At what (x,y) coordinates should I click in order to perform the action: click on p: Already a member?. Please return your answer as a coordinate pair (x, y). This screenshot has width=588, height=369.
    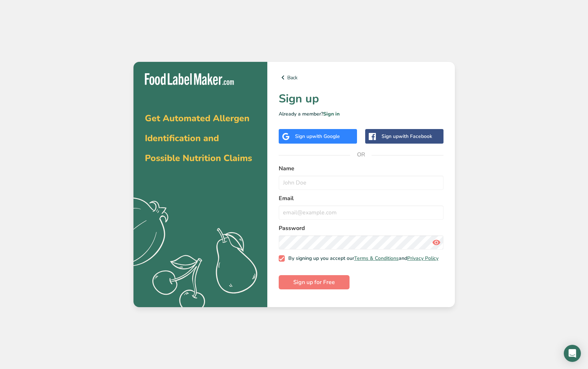
    Looking at the image, I should click on (361, 114).